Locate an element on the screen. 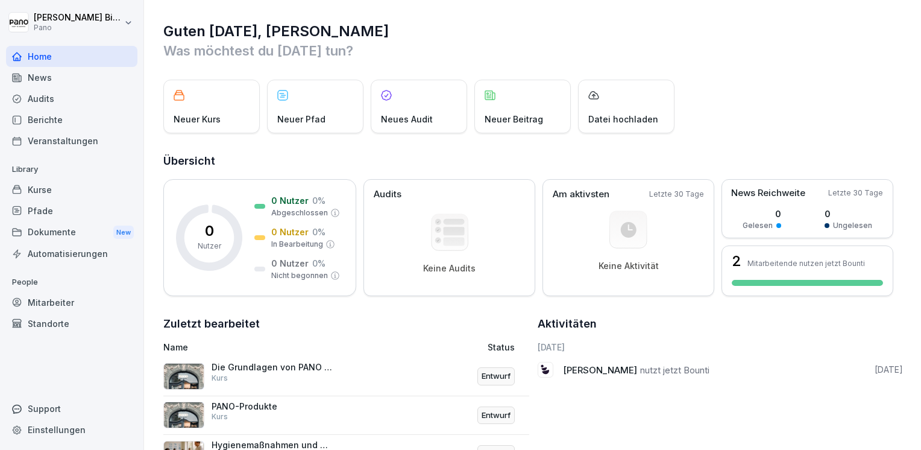 The height and width of the screenshot is (450, 921). h2: Übersicht is located at coordinates (533, 161).